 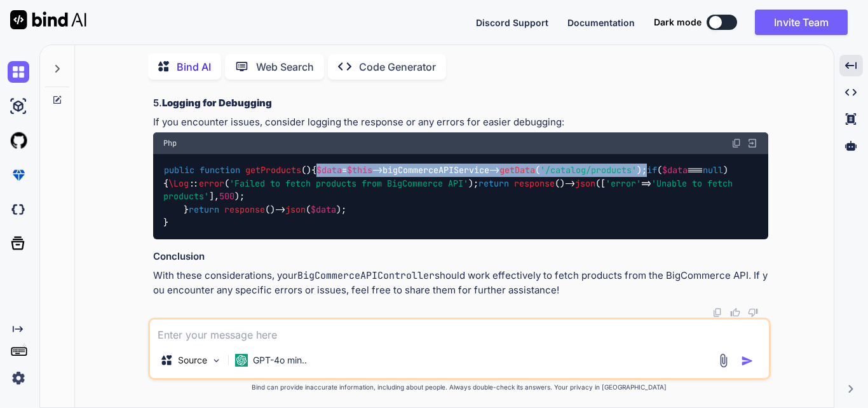 What do you see at coordinates (752, 143) in the screenshot?
I see `img: Open in Browser` at bounding box center [752, 143].